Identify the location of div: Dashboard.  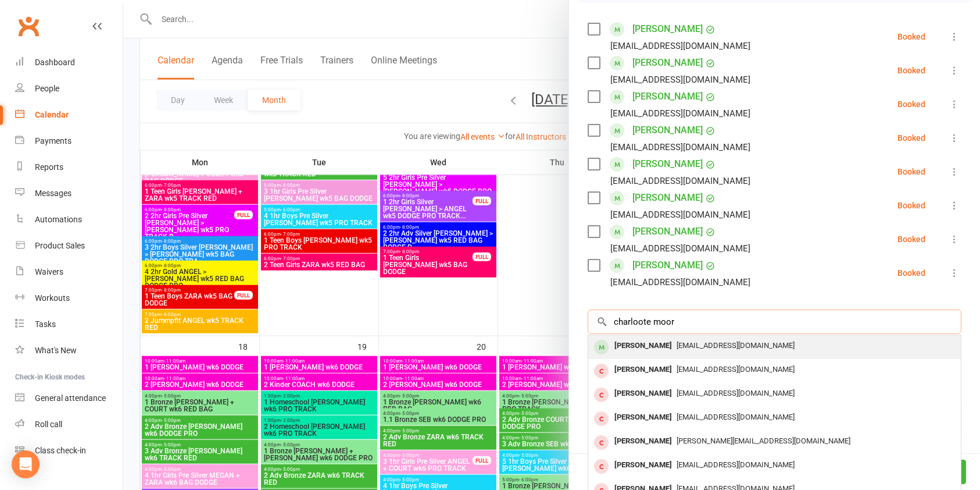
(55, 62).